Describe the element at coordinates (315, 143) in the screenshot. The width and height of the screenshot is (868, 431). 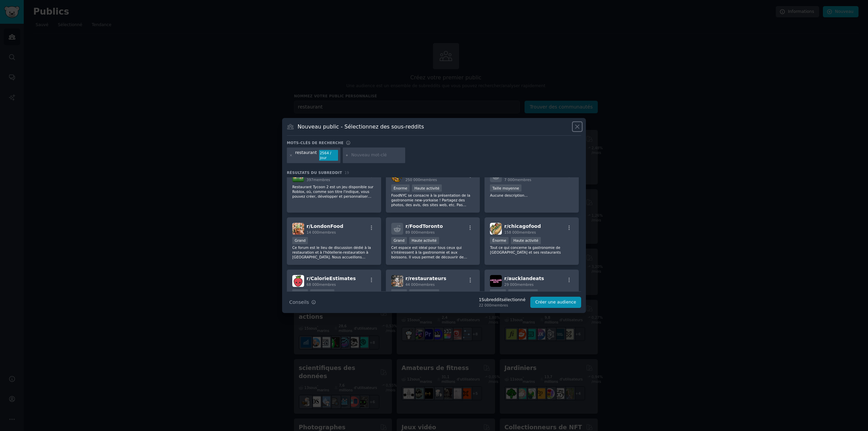
I see `font: Mots-clés de recherche` at that location.